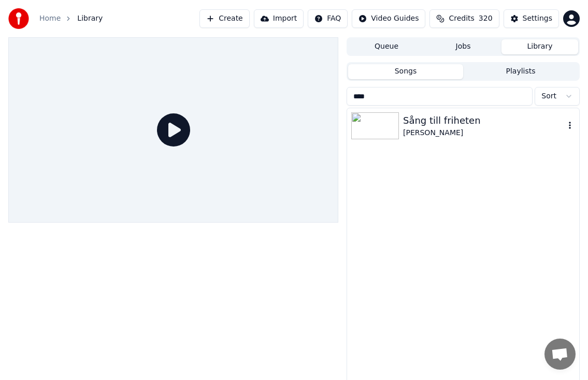 Image resolution: width=588 pixels, height=380 pixels. Describe the element at coordinates (484, 120) in the screenshot. I see `div: Sång till friheten` at that location.